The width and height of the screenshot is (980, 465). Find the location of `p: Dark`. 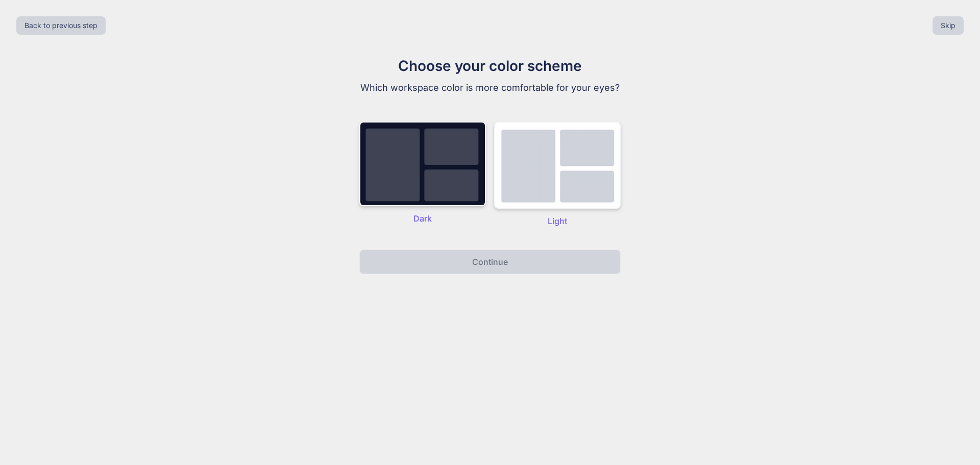

p: Dark is located at coordinates (422, 219).